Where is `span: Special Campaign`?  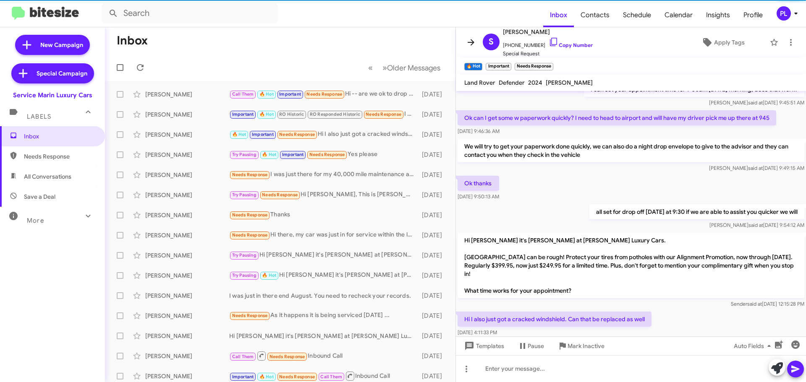 span: Special Campaign is located at coordinates (62, 73).